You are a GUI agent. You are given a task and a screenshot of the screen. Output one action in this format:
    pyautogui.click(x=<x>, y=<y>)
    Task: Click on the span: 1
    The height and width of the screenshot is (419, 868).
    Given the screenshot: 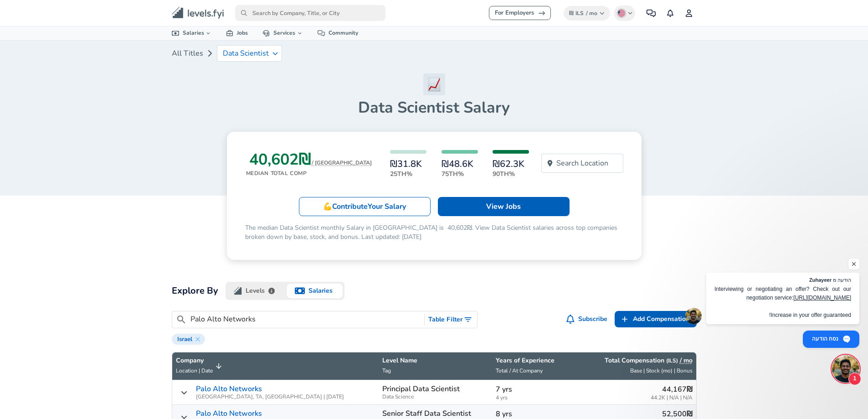 What is the action you would take?
    pyautogui.click(x=855, y=379)
    